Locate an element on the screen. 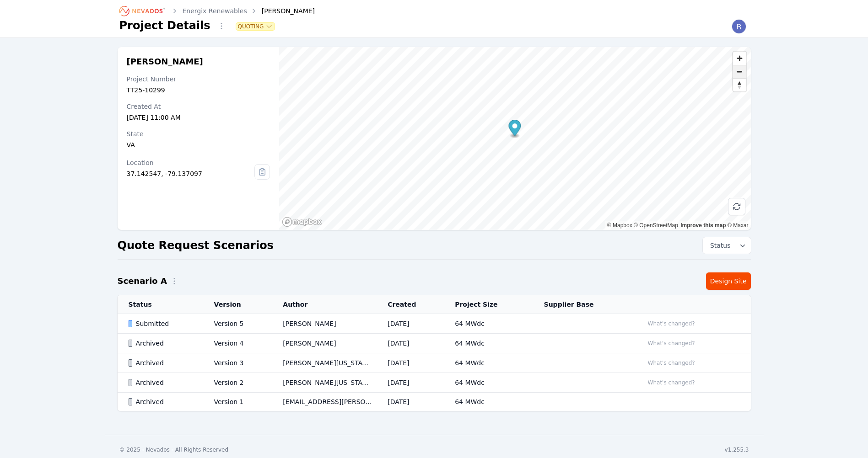  th: Author is located at coordinates (324, 305).